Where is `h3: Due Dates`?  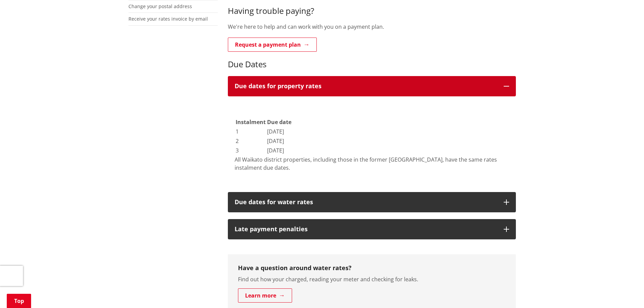
h3: Due Dates is located at coordinates (372, 64).